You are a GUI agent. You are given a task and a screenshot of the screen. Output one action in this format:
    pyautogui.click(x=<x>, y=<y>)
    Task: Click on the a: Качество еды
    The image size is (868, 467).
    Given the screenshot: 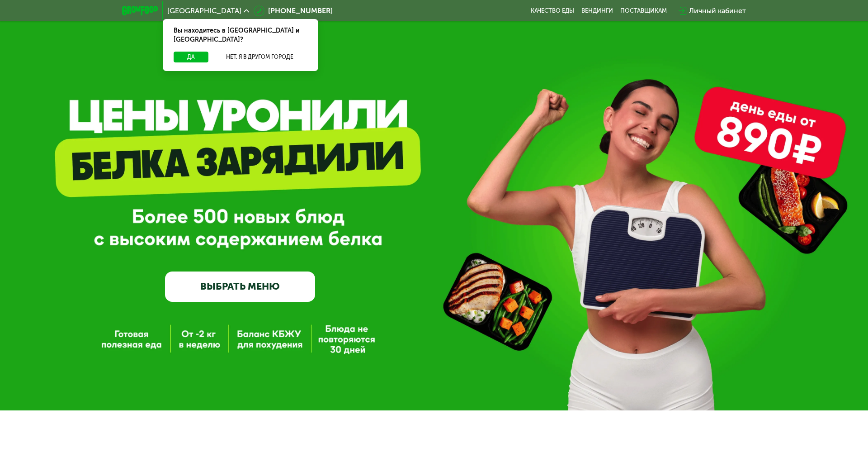 What is the action you would take?
    pyautogui.click(x=552, y=11)
    